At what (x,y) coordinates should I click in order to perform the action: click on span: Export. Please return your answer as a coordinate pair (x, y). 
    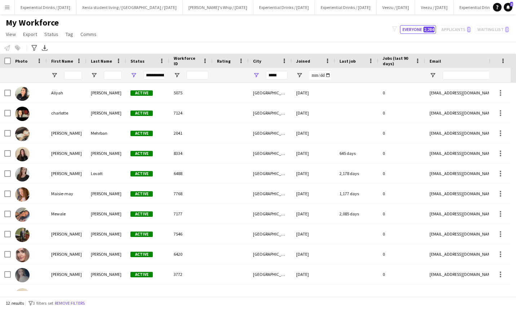
    Looking at the image, I should click on (30, 34).